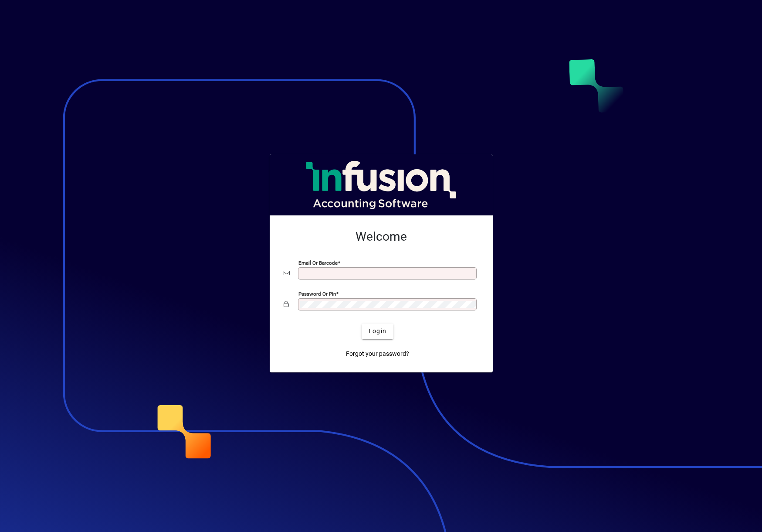  What do you see at coordinates (377, 331) in the screenshot?
I see `button: Login` at bounding box center [377, 331].